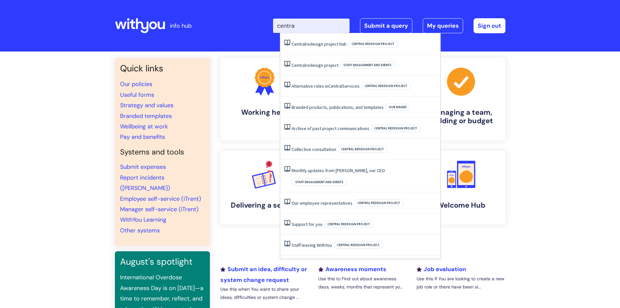 The width and height of the screenshot is (620, 308). Describe the element at coordinates (363, 251) in the screenshot. I see `h2: Recently added or updated` at that location.